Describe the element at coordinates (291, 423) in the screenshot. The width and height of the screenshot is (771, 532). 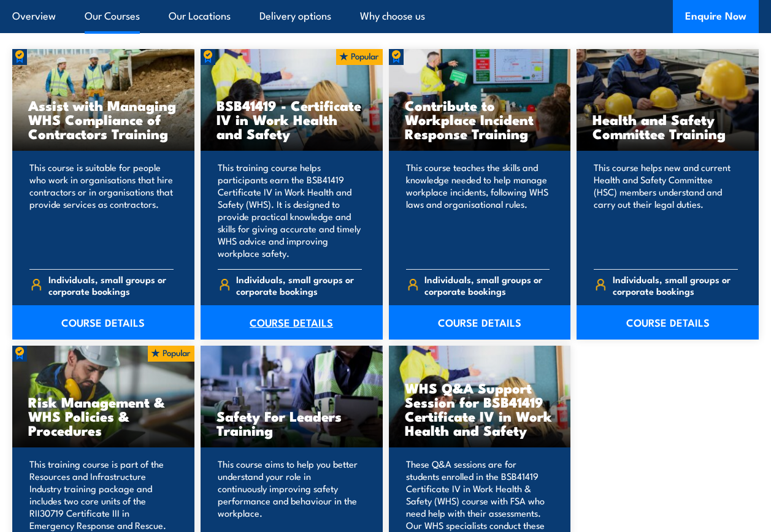
I see `h3: Safety For Leaders Training` at that location.